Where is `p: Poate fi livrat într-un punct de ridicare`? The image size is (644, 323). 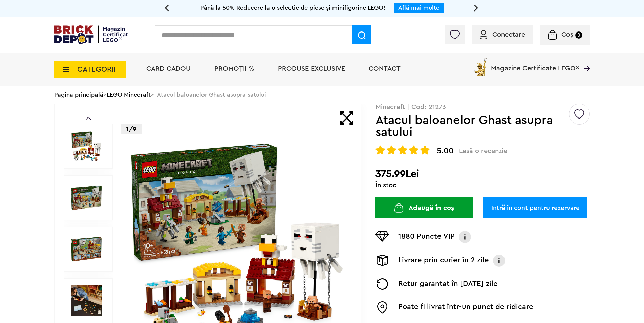 p: Poate fi livrat într-un punct de ridicare is located at coordinates (466, 307).